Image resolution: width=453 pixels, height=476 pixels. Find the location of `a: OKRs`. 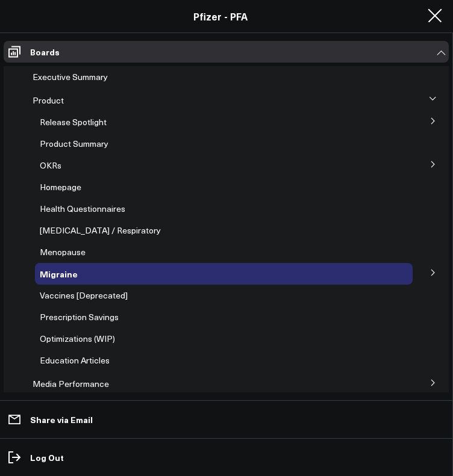

a: OKRs is located at coordinates (50, 166).